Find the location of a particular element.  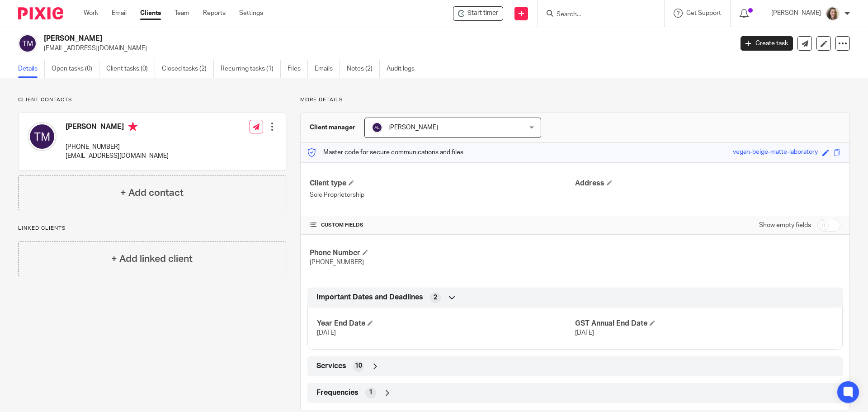

img: Pixie is located at coordinates (41, 13).